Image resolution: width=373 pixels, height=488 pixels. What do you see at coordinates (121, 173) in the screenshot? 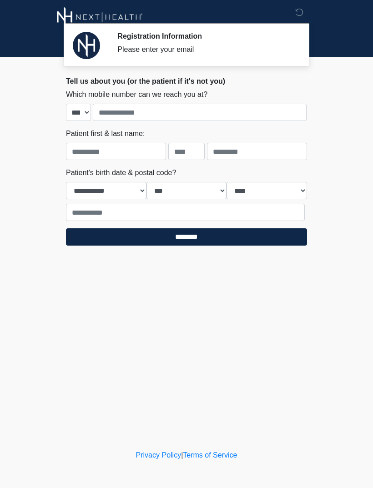
I see `label: Patient's birth date & postal code?` at bounding box center [121, 173].